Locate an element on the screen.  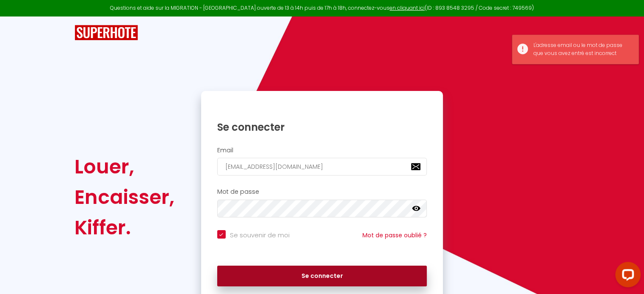
a: Mot de passe oublié ? is located at coordinates (395, 235).